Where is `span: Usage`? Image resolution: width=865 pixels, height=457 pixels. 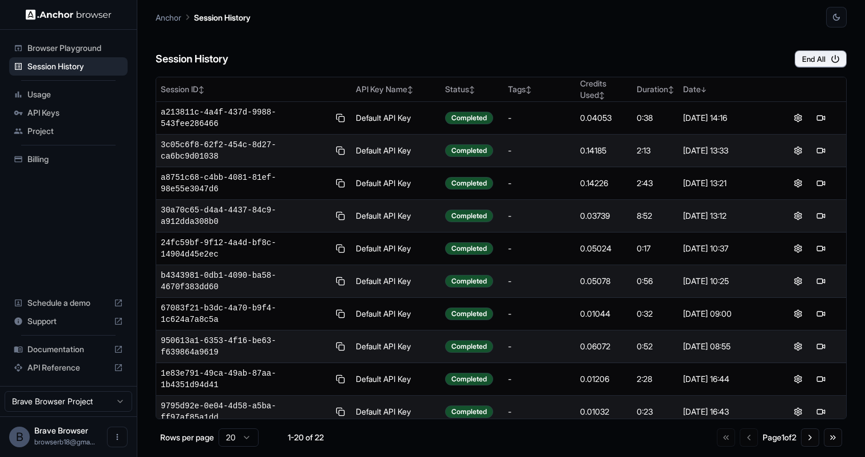
span: Usage is located at coordinates (75, 94).